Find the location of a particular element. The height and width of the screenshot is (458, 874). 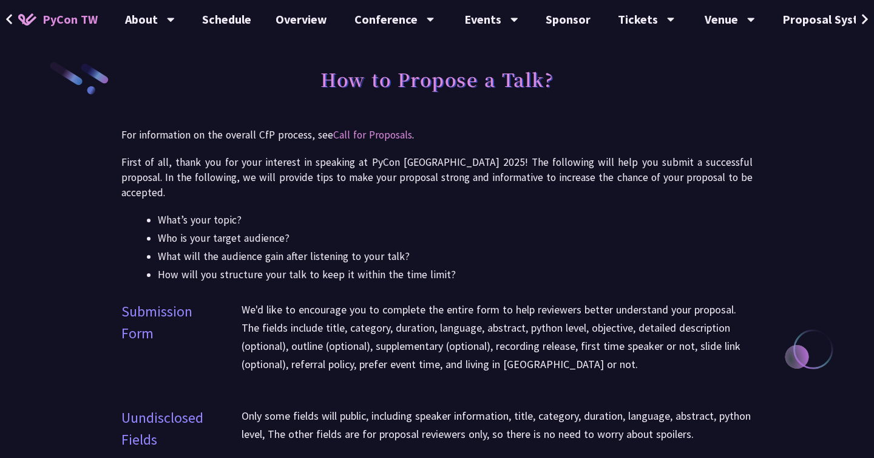

h1: How to Propose a Talk? is located at coordinates (437, 79).